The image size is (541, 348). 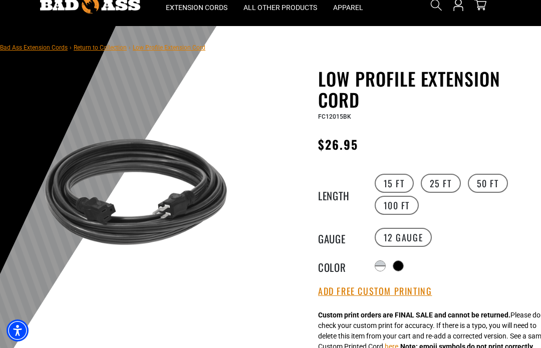 I want to click on span: $26.95, so click(x=338, y=144).